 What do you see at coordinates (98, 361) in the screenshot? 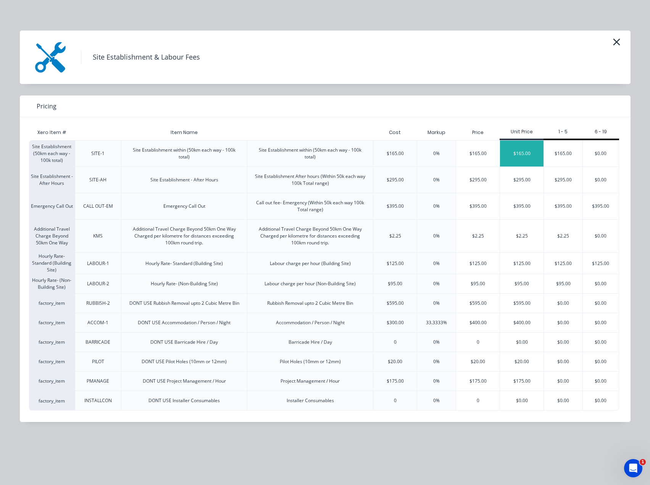
I see `div: PILOT` at bounding box center [98, 361].